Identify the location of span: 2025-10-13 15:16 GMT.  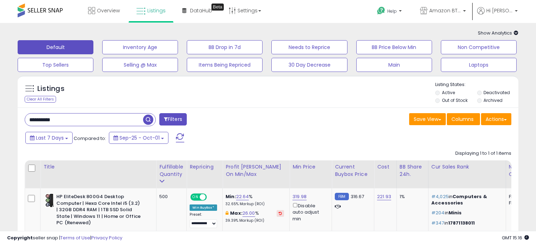
(515, 237).